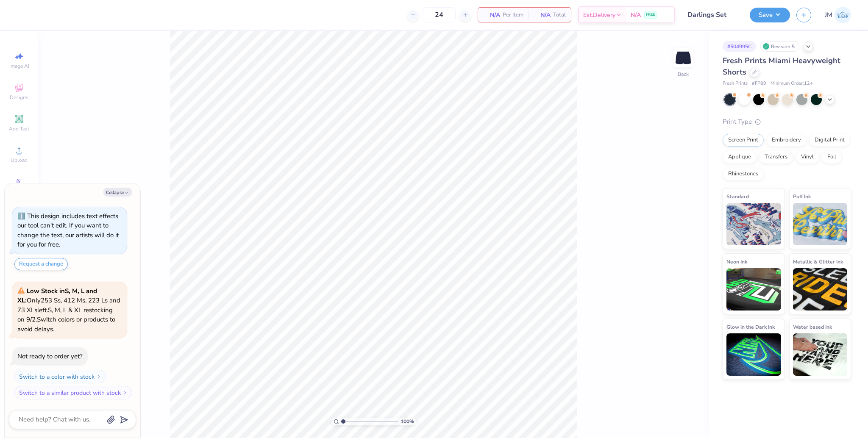 The height and width of the screenshot is (438, 868). What do you see at coordinates (69, 310) in the screenshot?
I see `span: Only 253 Ss, 412 Ms, 223 Ls and 73 XLs left. S, M, L & XL restocking on 9/2. Switch colors or pro...` at bounding box center [69, 310].